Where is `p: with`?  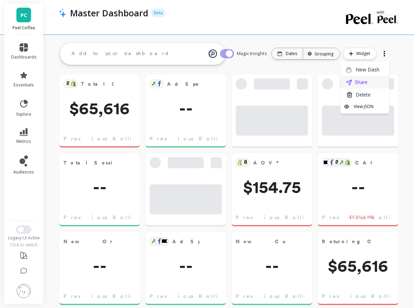 p: with is located at coordinates (388, 12).